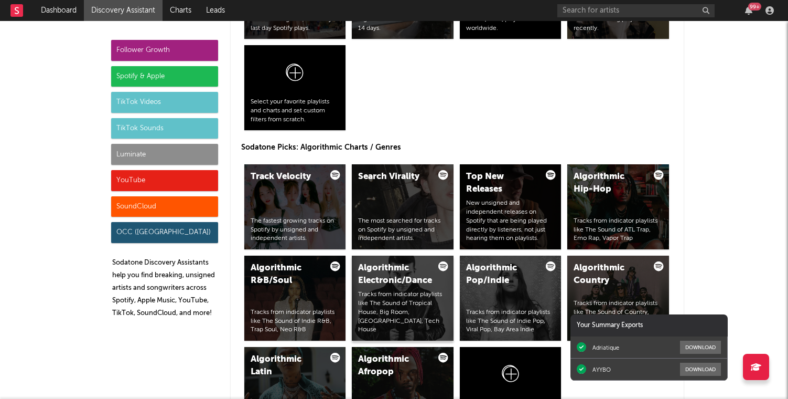 The height and width of the screenshot is (399, 788). Describe the element at coordinates (165, 207) in the screenshot. I see `div: SoundCloud` at that location.